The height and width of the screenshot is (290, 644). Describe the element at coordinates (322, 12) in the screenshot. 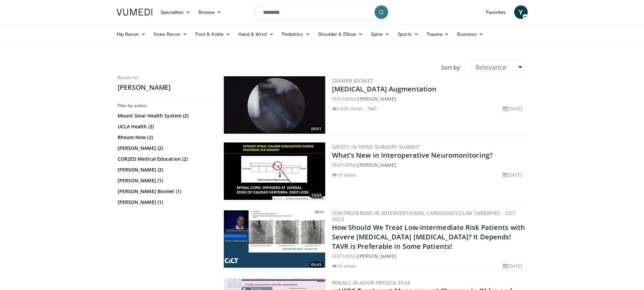

I see `input: Search topics, interventions` at that location.